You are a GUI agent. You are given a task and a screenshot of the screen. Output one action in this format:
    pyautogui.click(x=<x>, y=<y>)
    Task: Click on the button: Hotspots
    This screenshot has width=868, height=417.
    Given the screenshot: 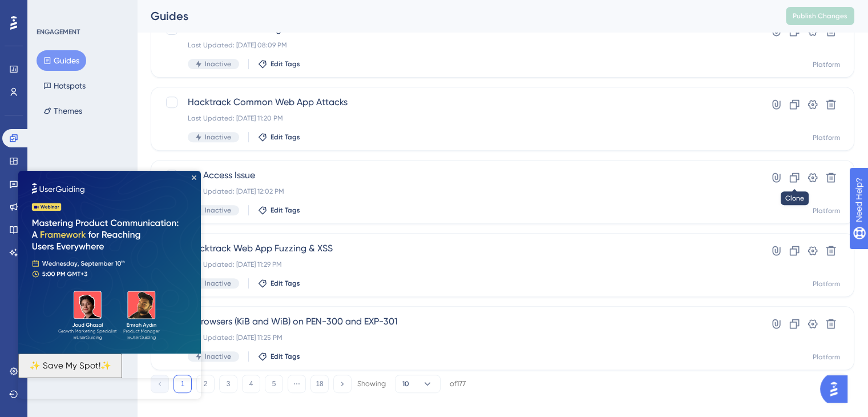 What is the action you would take?
    pyautogui.click(x=65, y=86)
    